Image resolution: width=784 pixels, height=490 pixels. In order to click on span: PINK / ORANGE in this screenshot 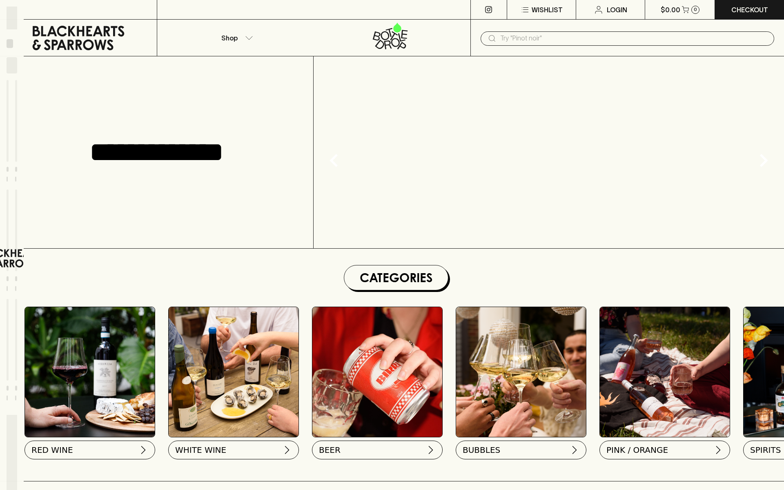, I will do `click(637, 450)`.